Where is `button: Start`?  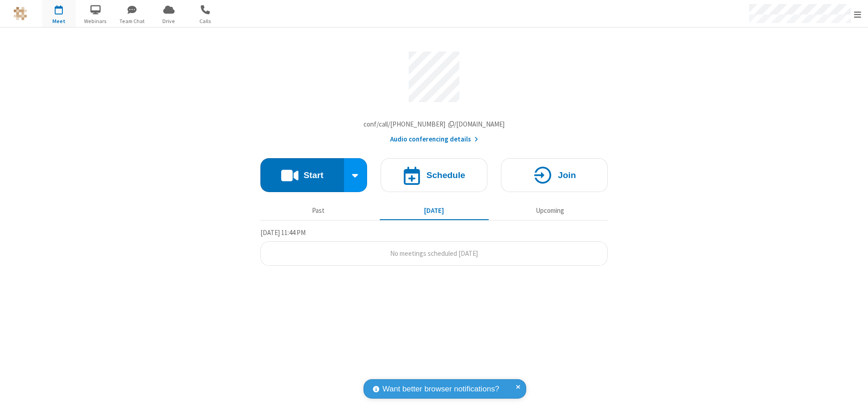
button: Start is located at coordinates (302, 175).